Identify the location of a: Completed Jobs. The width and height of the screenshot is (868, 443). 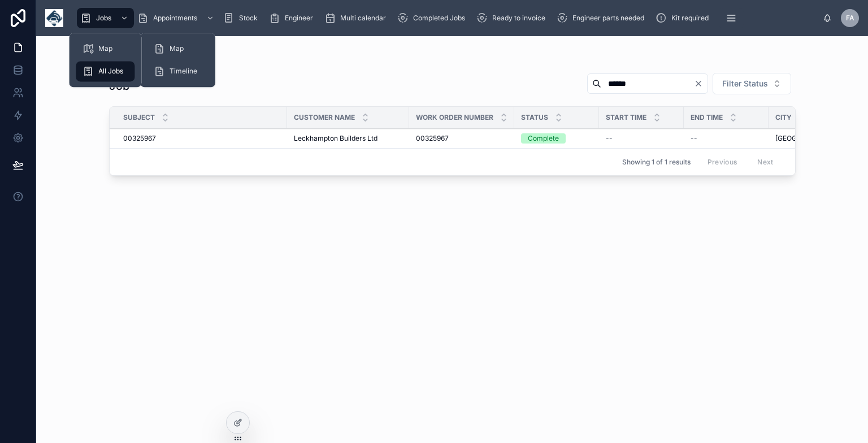
(433, 18).